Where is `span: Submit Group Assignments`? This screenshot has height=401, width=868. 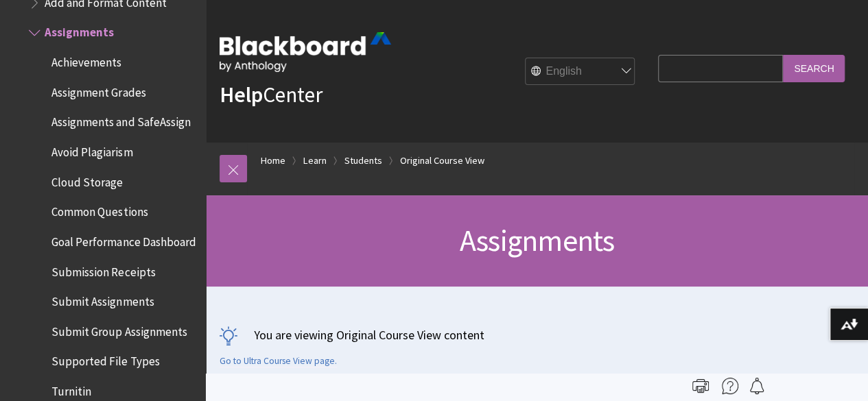
span: Submit Group Assignments is located at coordinates (119, 329).